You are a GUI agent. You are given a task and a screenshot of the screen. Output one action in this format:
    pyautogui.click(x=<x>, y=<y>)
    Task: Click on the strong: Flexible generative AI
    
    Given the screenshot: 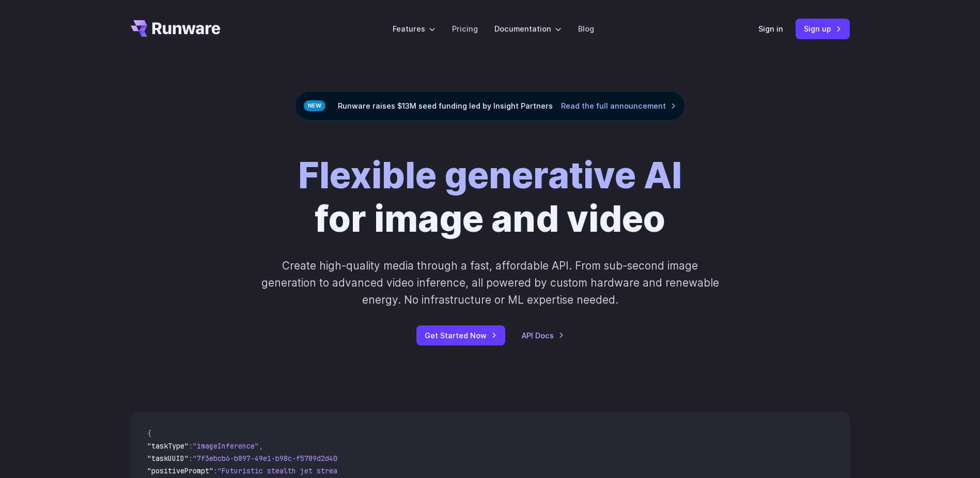 What is the action you would take?
    pyautogui.click(x=490, y=175)
    